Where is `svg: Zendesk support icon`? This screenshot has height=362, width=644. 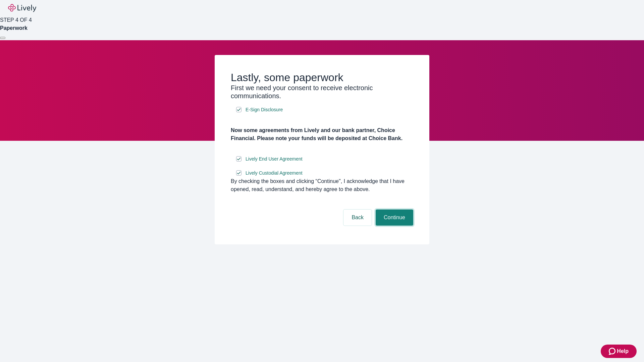
svg: Zendesk support icon is located at coordinates (612, 351).